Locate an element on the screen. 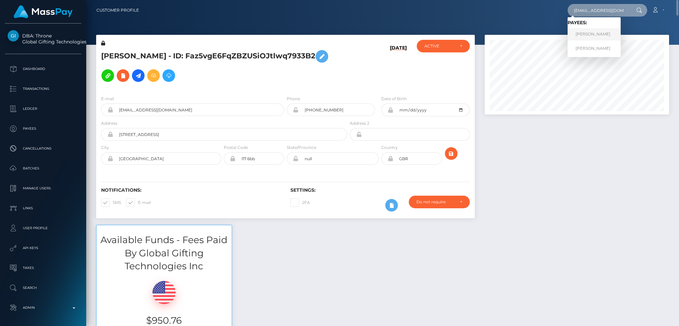 Image resolution: width=679 pixels, height=326 pixels. p: User Profile is located at coordinates (43, 228).